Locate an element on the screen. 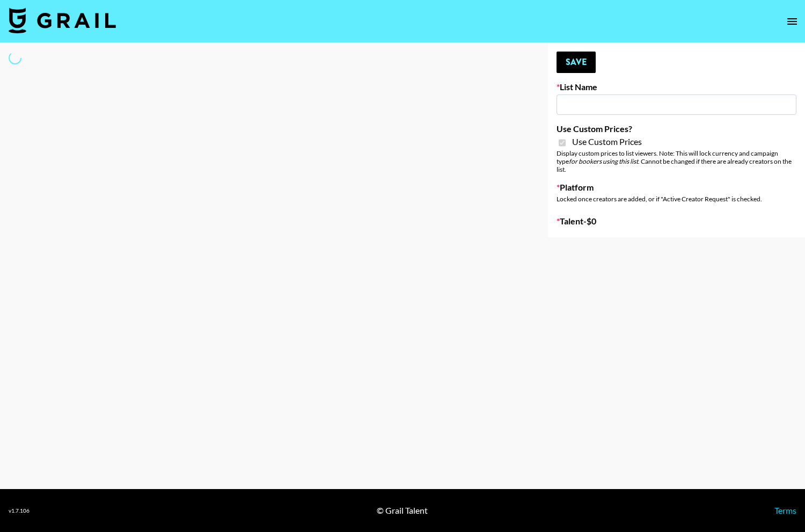 Image resolution: width=805 pixels, height=532 pixels. label: Use Custom Prices? is located at coordinates (677, 129).